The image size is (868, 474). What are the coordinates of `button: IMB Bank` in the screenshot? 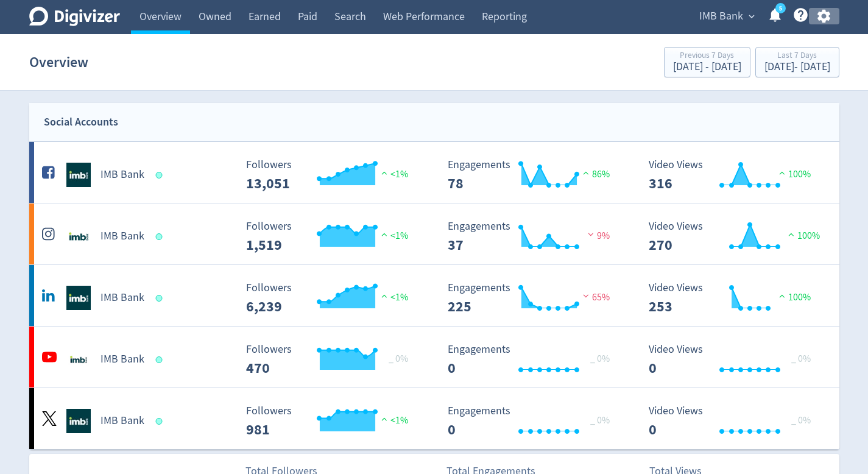 It's located at (726, 16).